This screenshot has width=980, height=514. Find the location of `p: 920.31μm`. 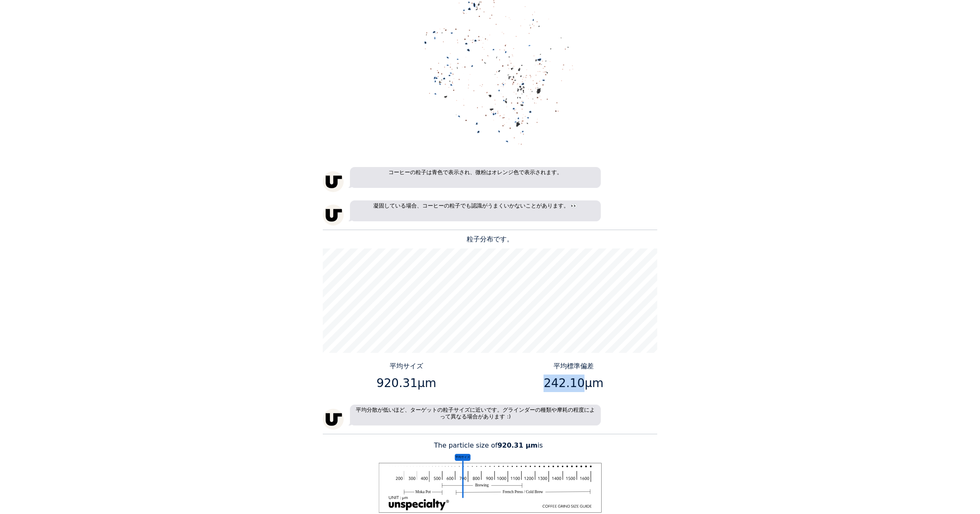

p: 920.31μm is located at coordinates (406, 383).